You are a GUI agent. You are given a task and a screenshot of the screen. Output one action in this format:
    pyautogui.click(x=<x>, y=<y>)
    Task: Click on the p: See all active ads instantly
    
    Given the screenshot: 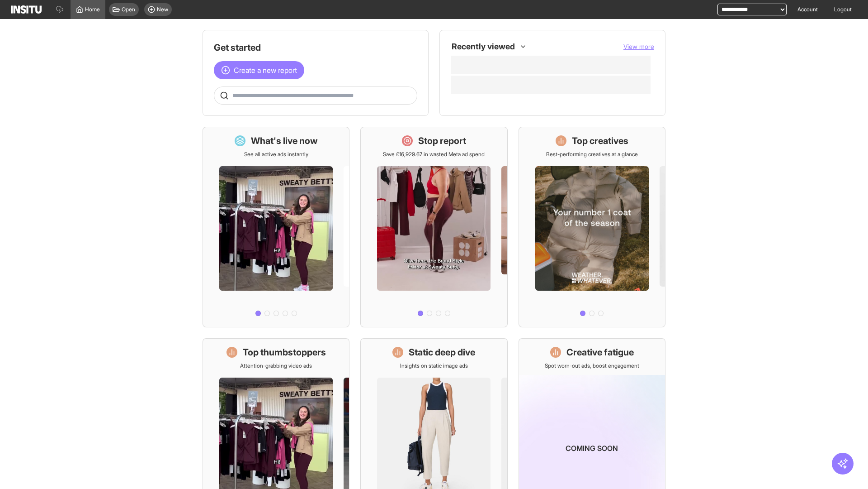 What is the action you would take?
    pyautogui.click(x=276, y=154)
    